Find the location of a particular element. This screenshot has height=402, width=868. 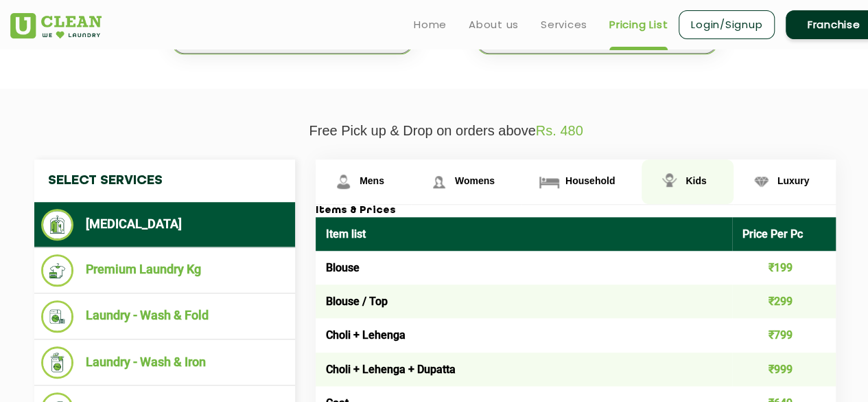

img: Laundry - Wash & Iron is located at coordinates (57, 362).